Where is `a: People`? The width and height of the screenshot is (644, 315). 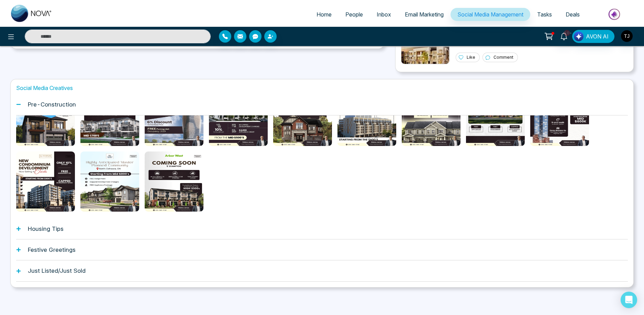 a: People is located at coordinates (354, 15).